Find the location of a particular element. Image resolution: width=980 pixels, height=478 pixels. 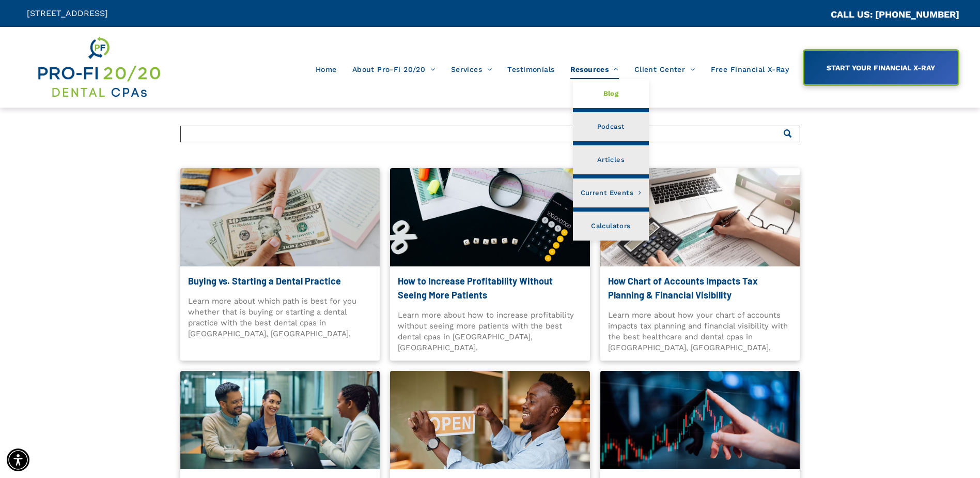

span: Articles is located at coordinates (611, 160).